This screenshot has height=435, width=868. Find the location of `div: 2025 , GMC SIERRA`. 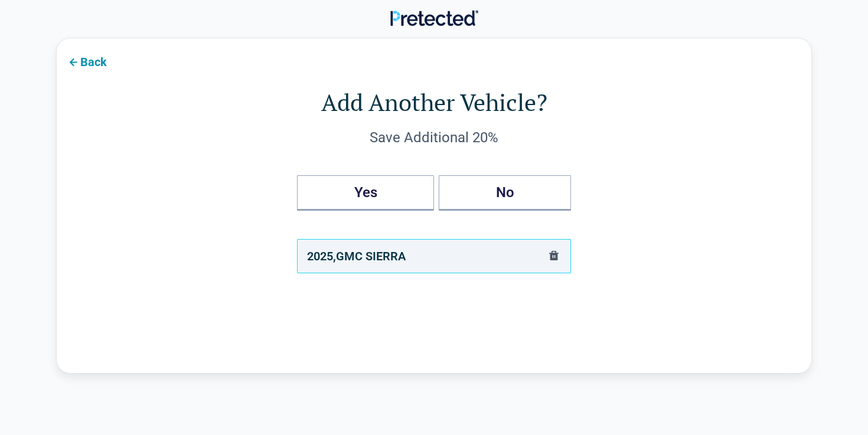

div: 2025 , GMC SIERRA is located at coordinates (356, 256).